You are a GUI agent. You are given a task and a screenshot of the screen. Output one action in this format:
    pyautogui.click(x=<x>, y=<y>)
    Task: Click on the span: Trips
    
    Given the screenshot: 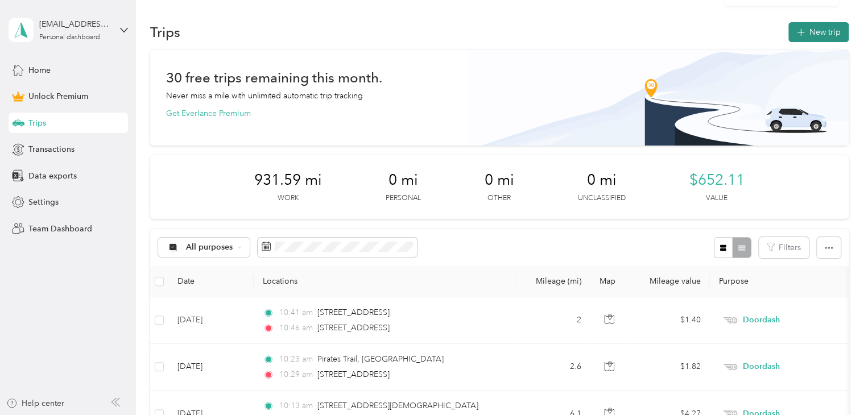 What is the action you would take?
    pyautogui.click(x=37, y=123)
    